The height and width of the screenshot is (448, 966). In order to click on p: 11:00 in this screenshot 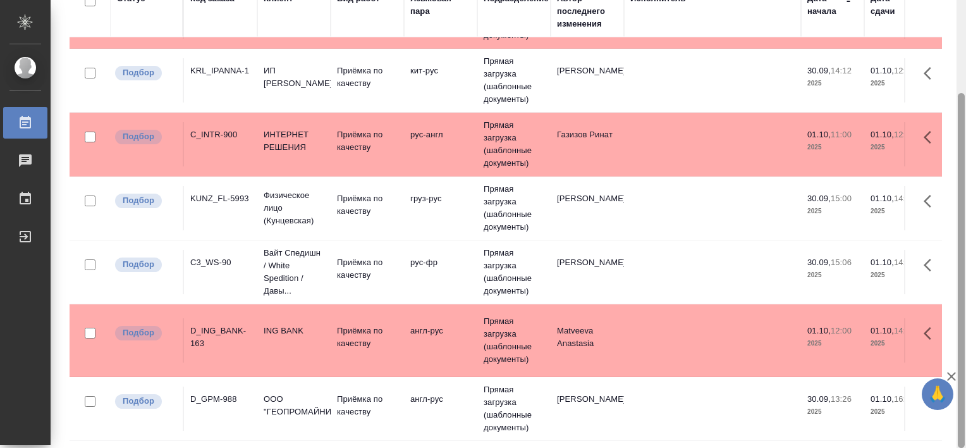, I will do `click(841, 134)`.